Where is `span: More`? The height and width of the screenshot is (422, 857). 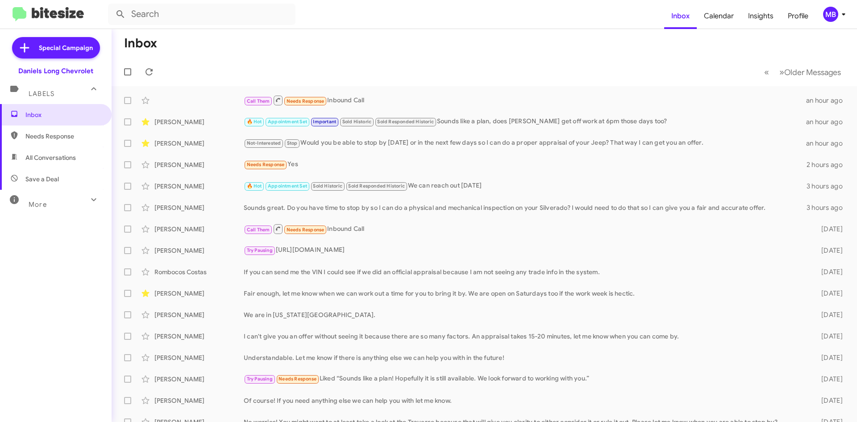
span: More is located at coordinates (38, 204).